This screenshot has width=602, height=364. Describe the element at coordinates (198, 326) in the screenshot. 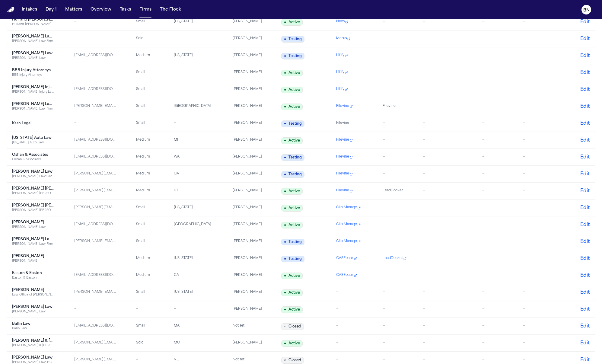

I see `div: MA` at that location.